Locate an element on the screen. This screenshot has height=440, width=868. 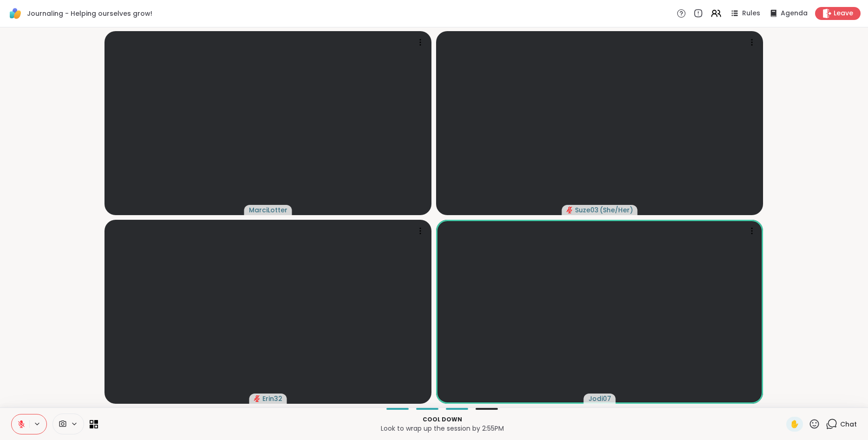
span: ( She/Her ) is located at coordinates (617, 210).